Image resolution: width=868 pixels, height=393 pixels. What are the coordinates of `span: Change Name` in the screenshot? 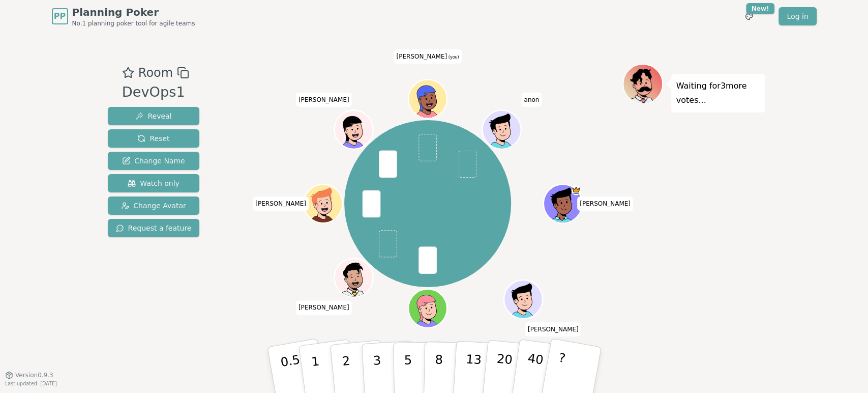 It's located at (153, 161).